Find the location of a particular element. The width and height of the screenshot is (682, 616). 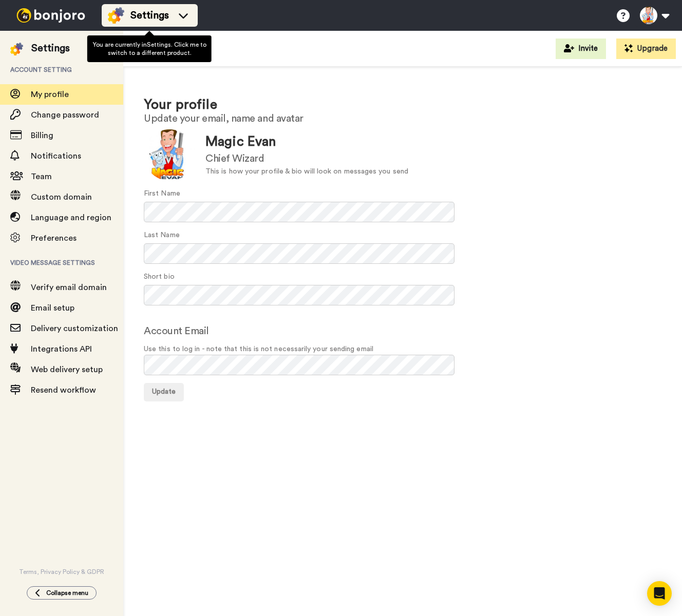

span: Use this to log in - note that this is not necessarily your sending email is located at coordinates (402, 349).